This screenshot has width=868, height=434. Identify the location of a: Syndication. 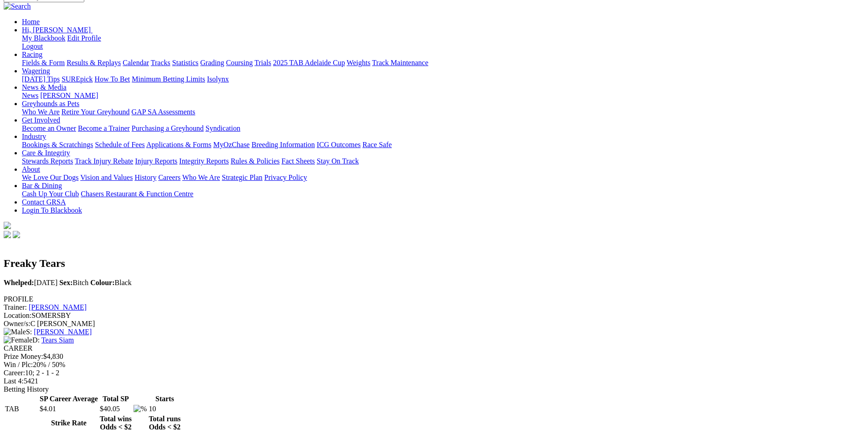
(223, 128).